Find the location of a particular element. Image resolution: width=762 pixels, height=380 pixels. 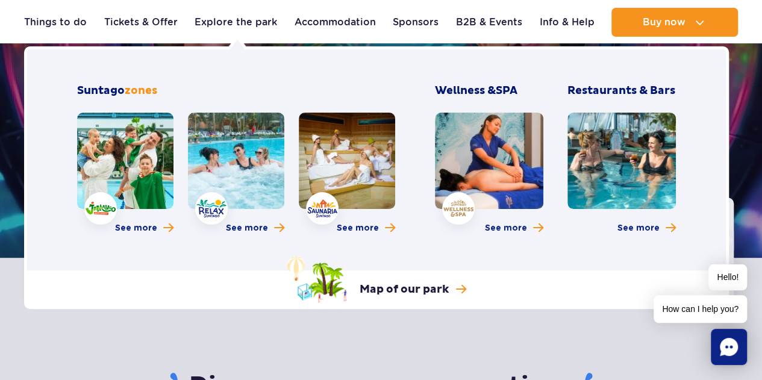

div: Chat is located at coordinates (729, 347).